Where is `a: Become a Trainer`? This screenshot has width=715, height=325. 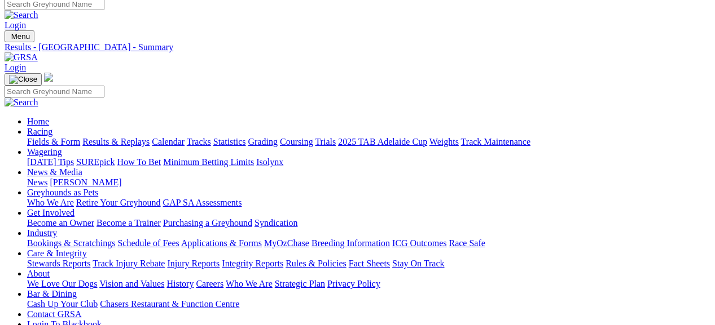 a: Become a Trainer is located at coordinates (129, 223).